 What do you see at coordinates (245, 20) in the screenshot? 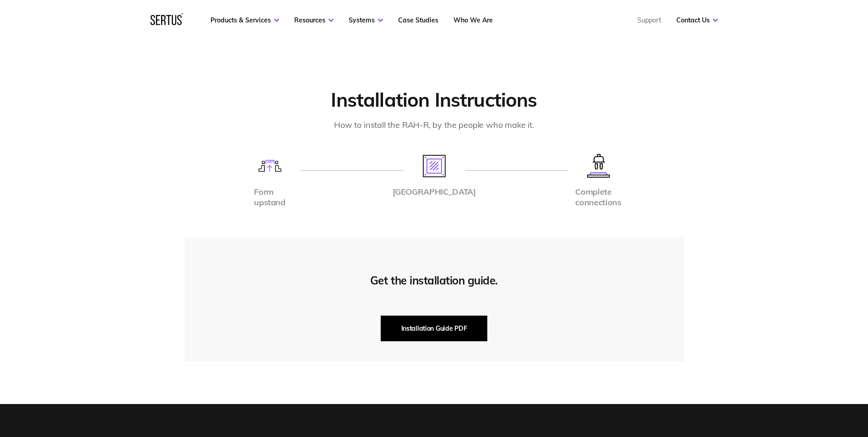
I see `a: Products & Services` at bounding box center [245, 20].